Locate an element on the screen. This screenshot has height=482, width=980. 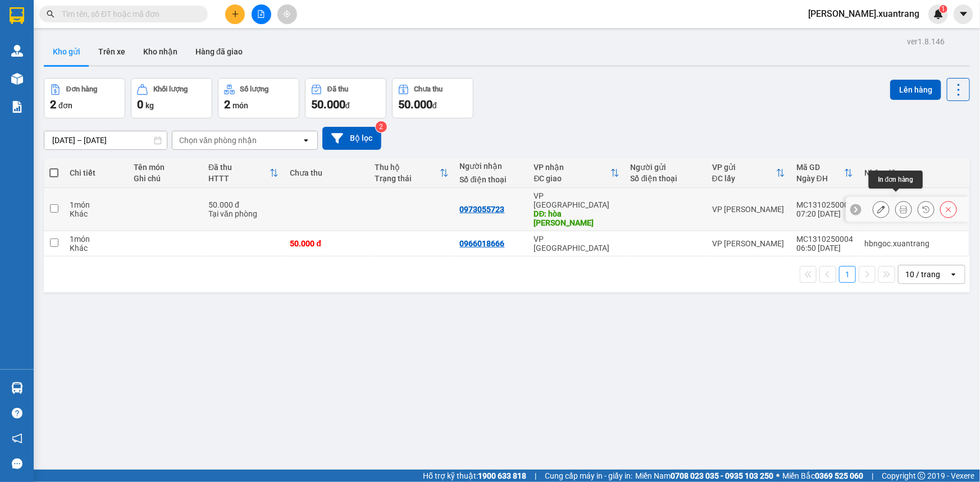
div: HTTT is located at coordinates (239, 179).